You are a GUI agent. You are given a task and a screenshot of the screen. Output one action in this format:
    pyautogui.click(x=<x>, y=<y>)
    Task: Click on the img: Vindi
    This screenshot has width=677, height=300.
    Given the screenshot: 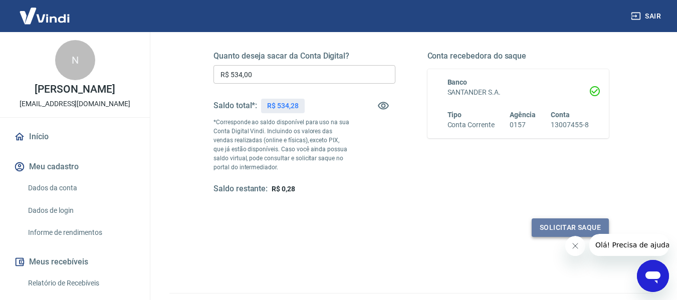 What is the action you would take?
    pyautogui.click(x=45, y=16)
    